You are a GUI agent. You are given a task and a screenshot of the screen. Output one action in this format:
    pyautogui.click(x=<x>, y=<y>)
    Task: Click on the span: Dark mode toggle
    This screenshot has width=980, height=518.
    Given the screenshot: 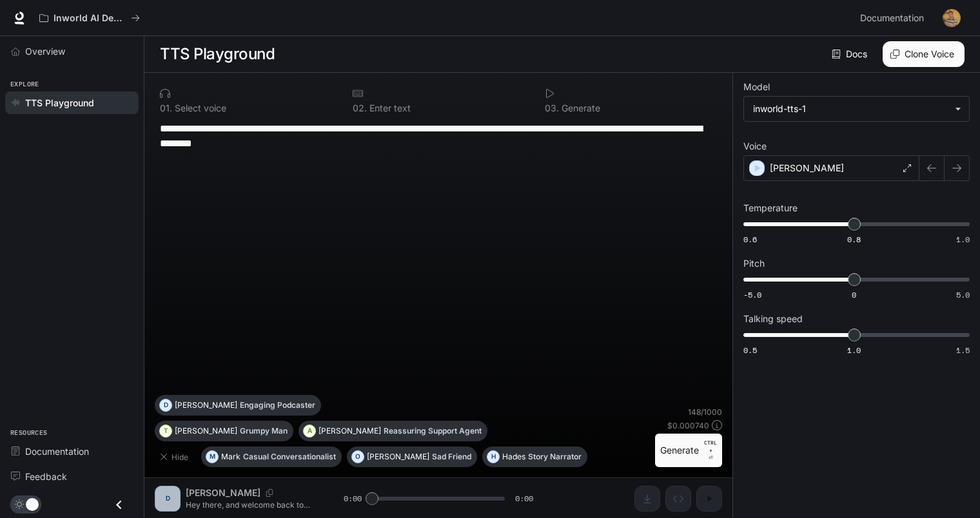 What is the action you would take?
    pyautogui.click(x=33, y=504)
    